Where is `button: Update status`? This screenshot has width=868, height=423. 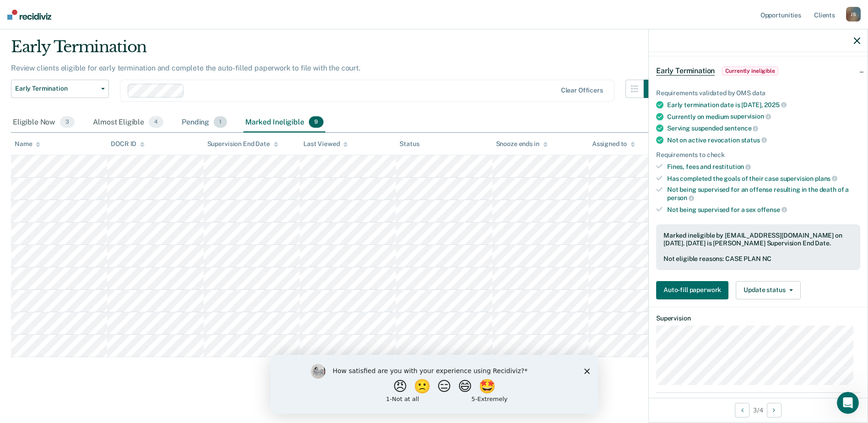 button: Update status is located at coordinates (768, 290).